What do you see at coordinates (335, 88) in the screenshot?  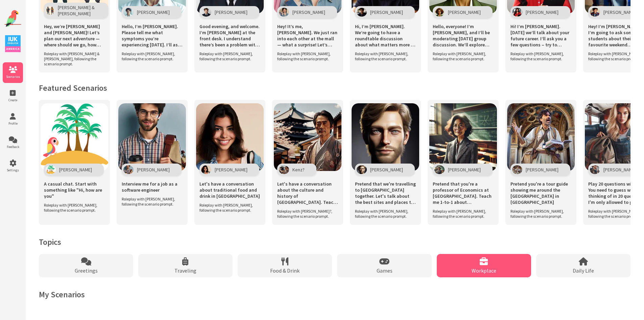 I see `h2: Featured Scenarios` at bounding box center [335, 88].